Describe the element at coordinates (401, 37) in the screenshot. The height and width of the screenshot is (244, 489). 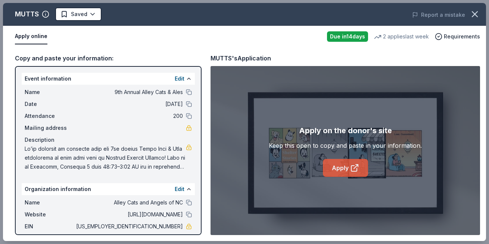
I see `div: 2 applies last week` at that location.